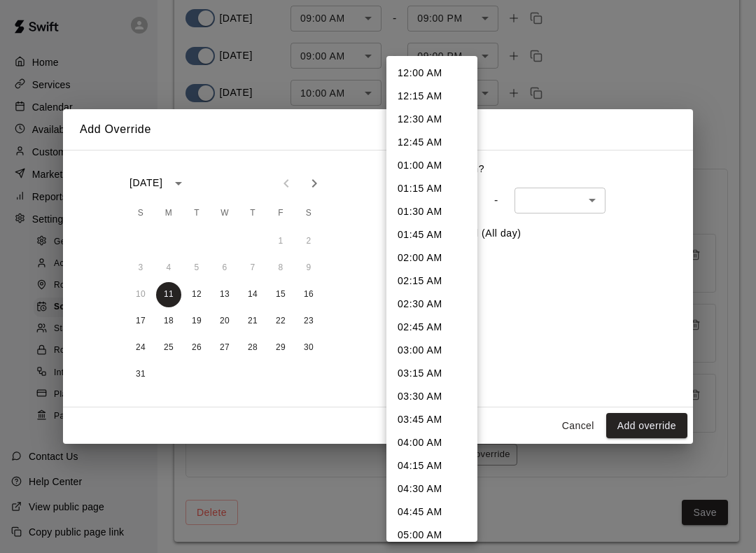  What do you see at coordinates (432, 281) in the screenshot?
I see `li: 02:15 AM` at bounding box center [432, 281].